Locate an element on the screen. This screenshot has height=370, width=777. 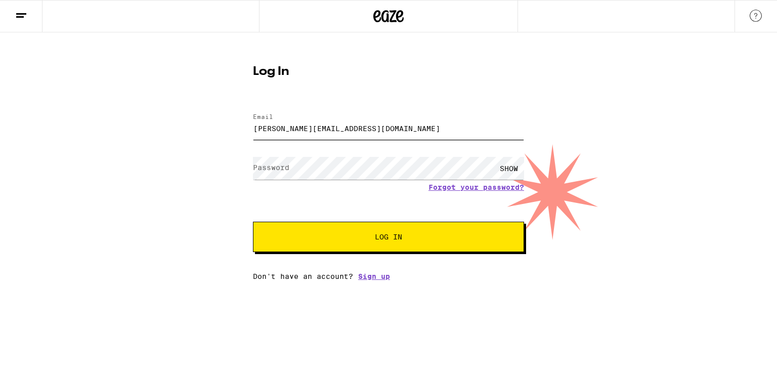
button: Log In is located at coordinates (388, 237).